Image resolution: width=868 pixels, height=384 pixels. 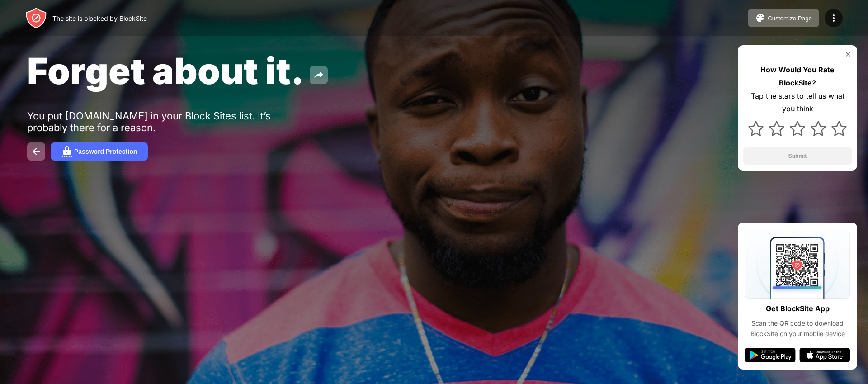 What do you see at coordinates (99, 18) in the screenshot?
I see `div: The site is blocked by BlockSite` at bounding box center [99, 18].